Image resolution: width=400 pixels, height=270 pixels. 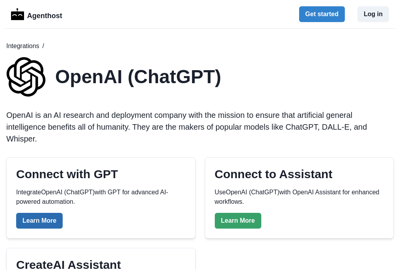 I want to click on h1: OpenAI (ChatGPT), so click(x=138, y=77).